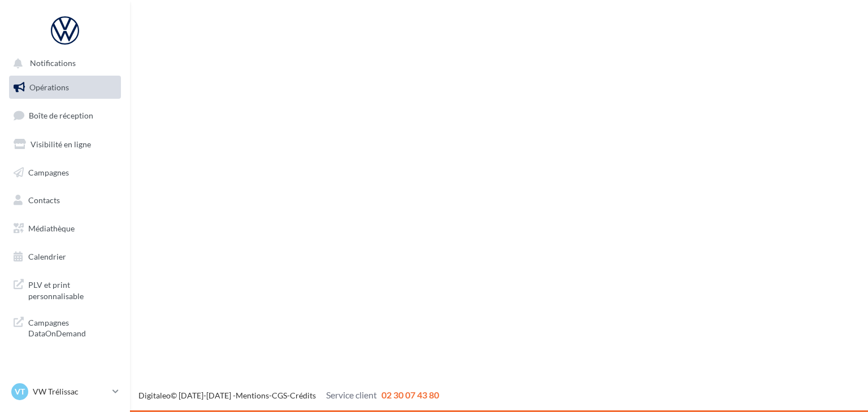 The width and height of the screenshot is (868, 412). Describe the element at coordinates (20, 392) in the screenshot. I see `span: VT` at that location.